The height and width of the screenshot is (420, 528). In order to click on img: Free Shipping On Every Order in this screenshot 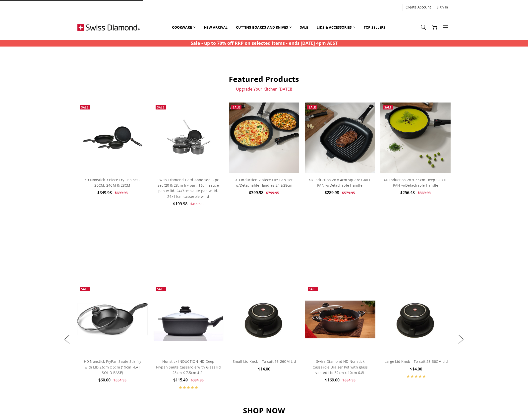, I will do `click(108, 27)`.